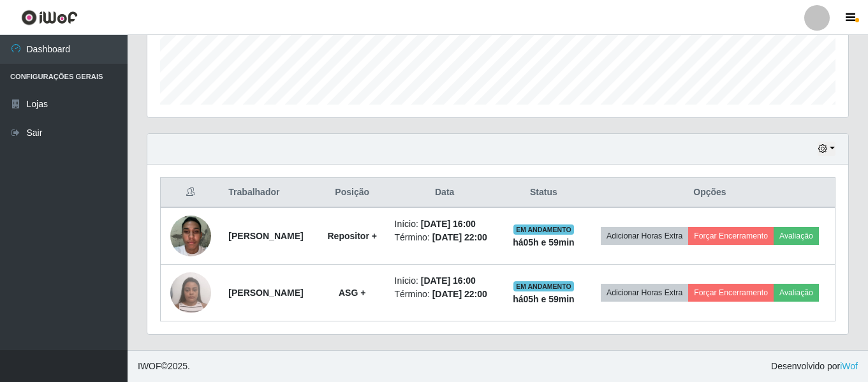 The height and width of the screenshot is (382, 868). Describe the element at coordinates (814, 366) in the screenshot. I see `span: Desenvolvido por` at that location.